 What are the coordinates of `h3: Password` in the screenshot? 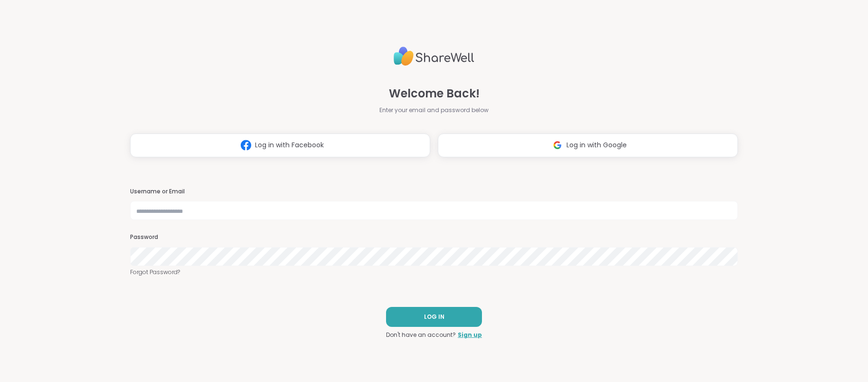 It's located at (434, 237).